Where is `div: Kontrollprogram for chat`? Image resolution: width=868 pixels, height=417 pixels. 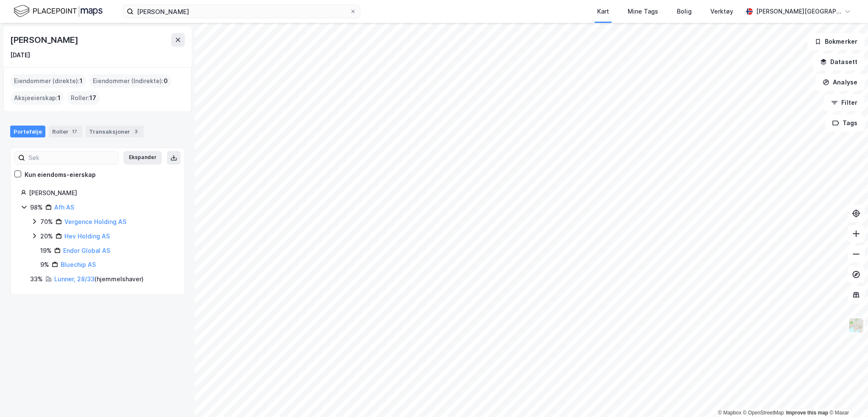 div: Kontrollprogram for chat is located at coordinates (847, 397).